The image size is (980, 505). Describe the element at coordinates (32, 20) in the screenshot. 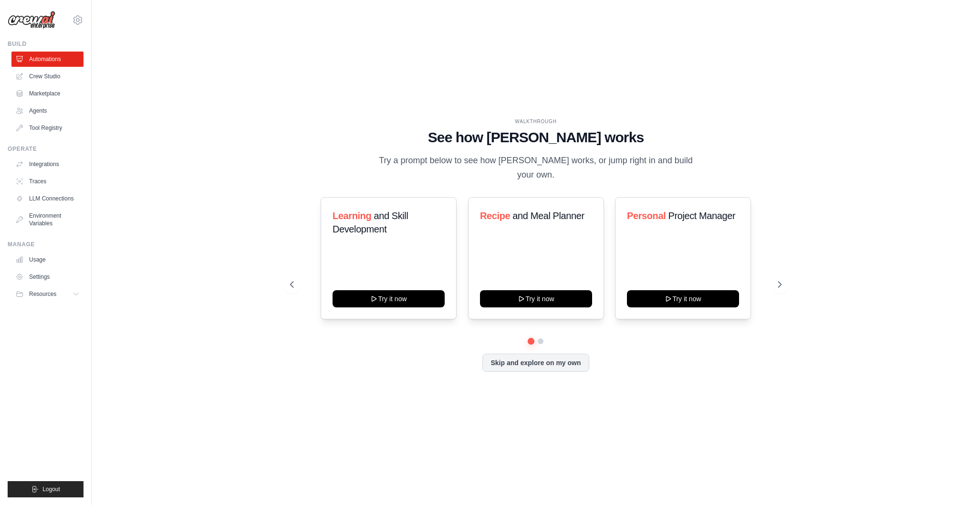

I see `img: Logo` at that location.